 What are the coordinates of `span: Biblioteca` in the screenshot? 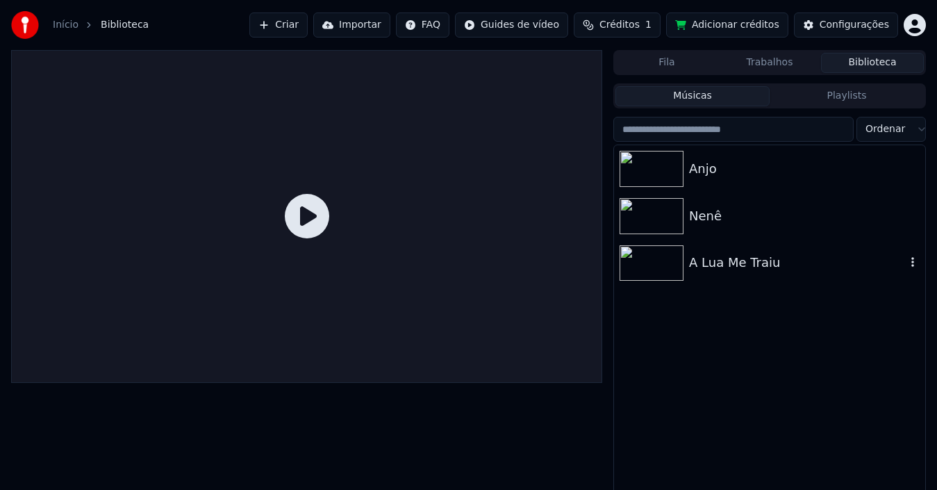 It's located at (124, 25).